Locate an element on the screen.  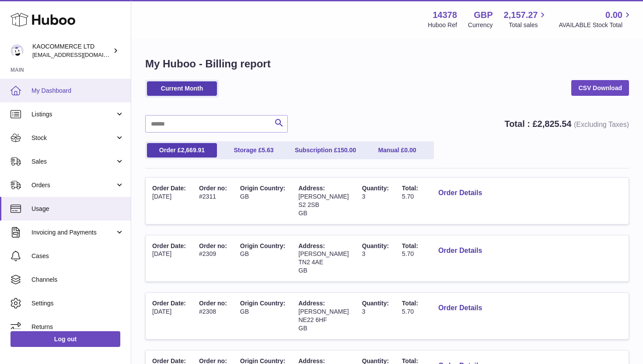
span: TN2 4AE is located at coordinates (311, 262).